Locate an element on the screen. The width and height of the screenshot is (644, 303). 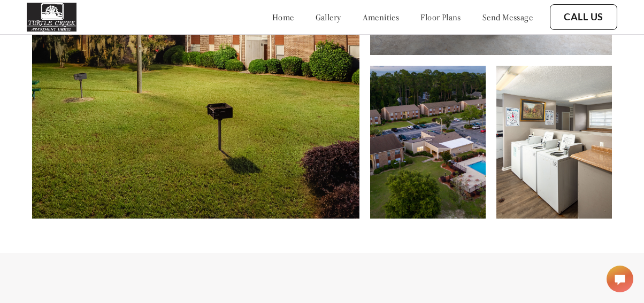
a: amenities is located at coordinates (381, 17).